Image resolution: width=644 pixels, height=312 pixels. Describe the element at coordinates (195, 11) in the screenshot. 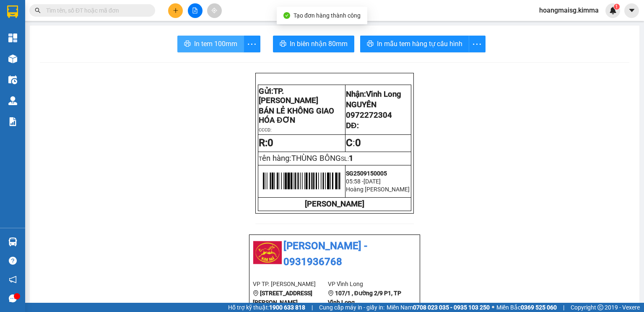

I see `span: file-add` at that location.